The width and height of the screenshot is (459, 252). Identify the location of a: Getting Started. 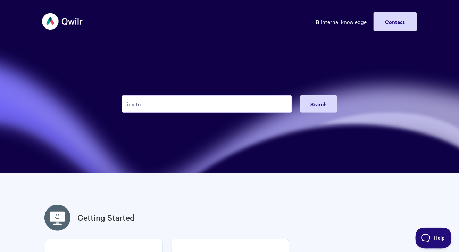
(106, 217).